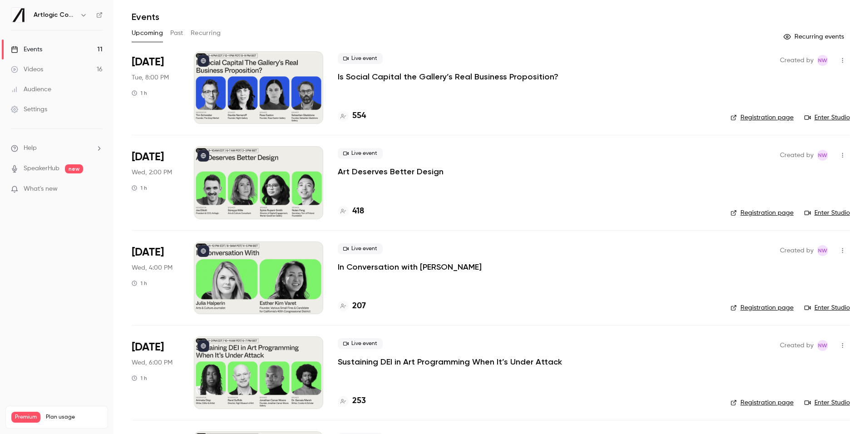  I want to click on span: Help, so click(30, 148).